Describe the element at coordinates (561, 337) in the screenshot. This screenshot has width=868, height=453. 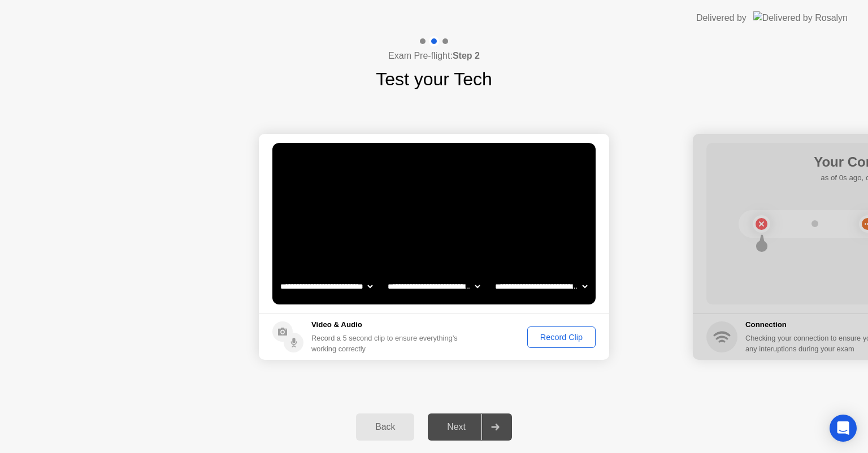
I see `button: Record Clip` at that location.